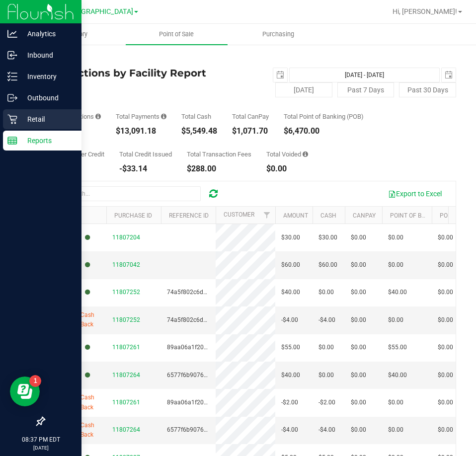 The height and width of the screenshot is (456, 476). Describe the element at coordinates (415, 194) in the screenshot. I see `button: Export to Excel` at that location.